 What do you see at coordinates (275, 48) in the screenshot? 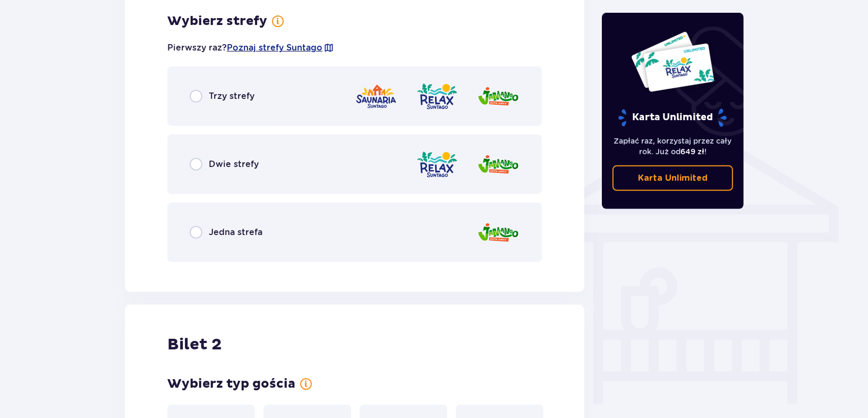
I see `span: Poznaj strefy Suntago` at bounding box center [275, 48].